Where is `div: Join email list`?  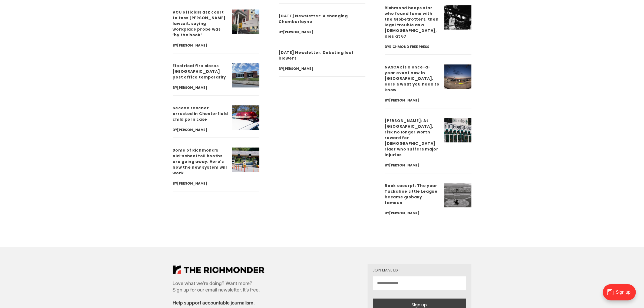
div: Join email list is located at coordinates (419, 270).